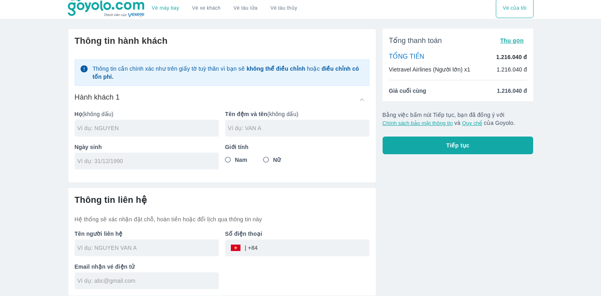 This screenshot has height=296, width=601. I want to click on h6: Thông tin liên hệ, so click(222, 200).